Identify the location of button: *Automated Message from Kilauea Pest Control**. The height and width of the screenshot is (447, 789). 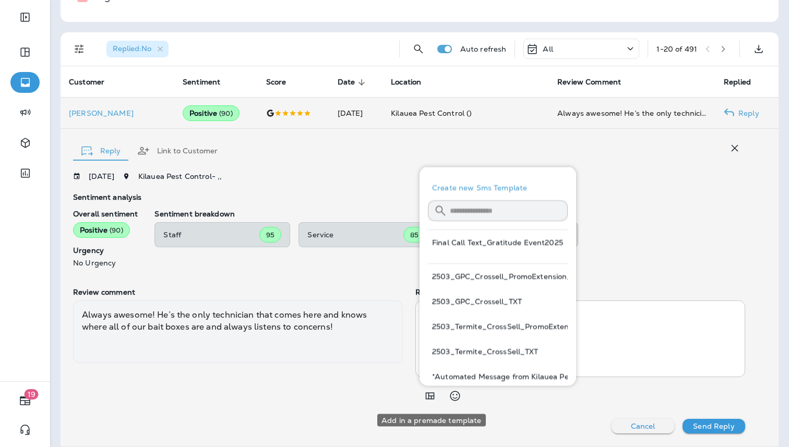
(498, 377).